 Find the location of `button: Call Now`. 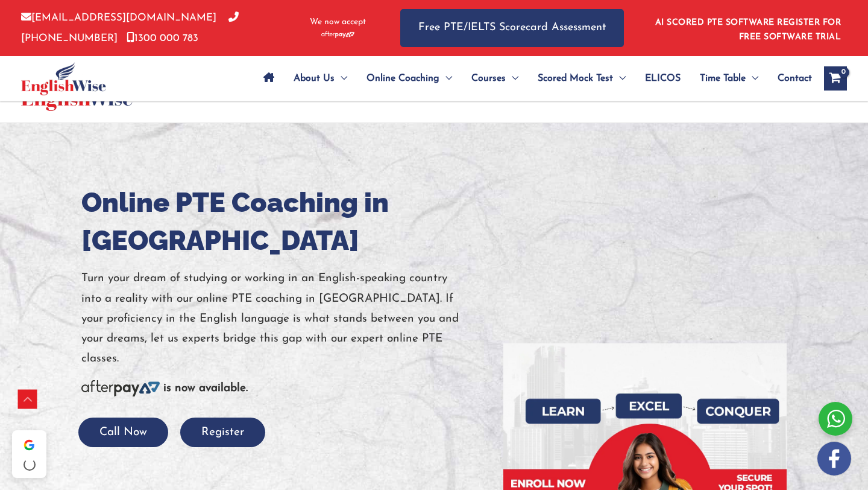

button: Call Now is located at coordinates (123, 432).